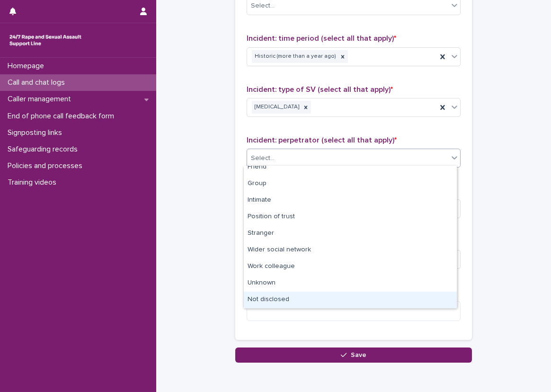 This screenshot has height=392, width=551. Describe the element at coordinates (41, 99) in the screenshot. I see `p: Caller management` at that location.